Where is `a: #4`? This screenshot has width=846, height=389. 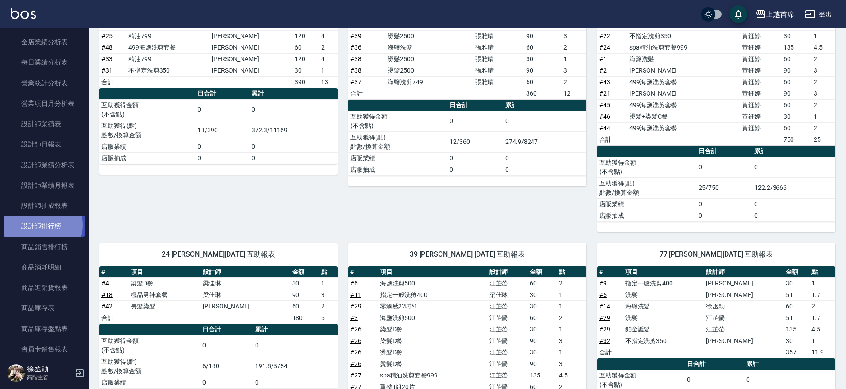 a: #4 is located at coordinates (105, 283).